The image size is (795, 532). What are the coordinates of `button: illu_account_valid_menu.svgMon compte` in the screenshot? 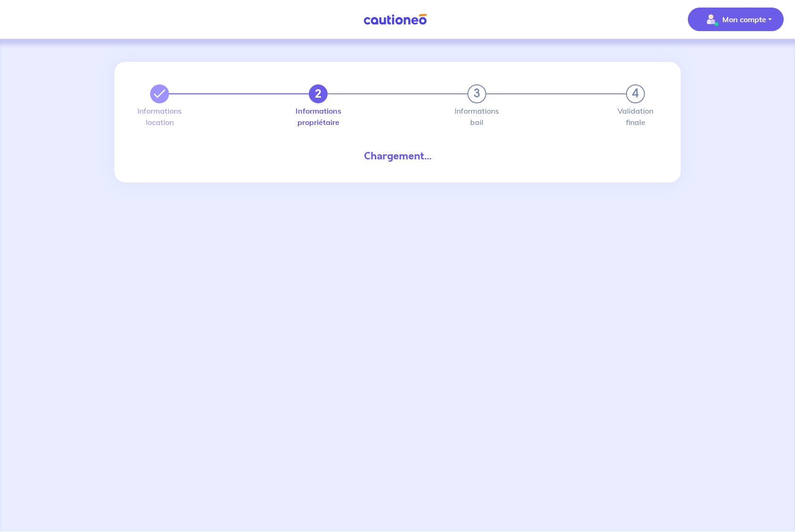 It's located at (735, 20).